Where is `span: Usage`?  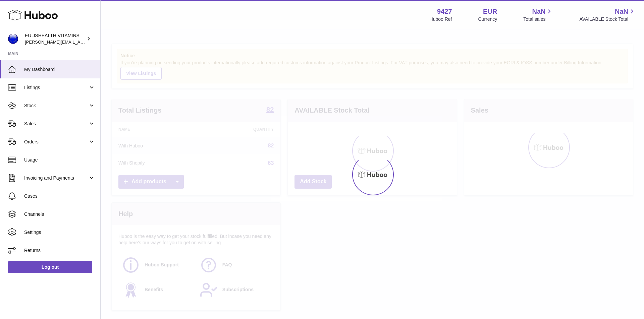
span: Usage is located at coordinates (59, 160).